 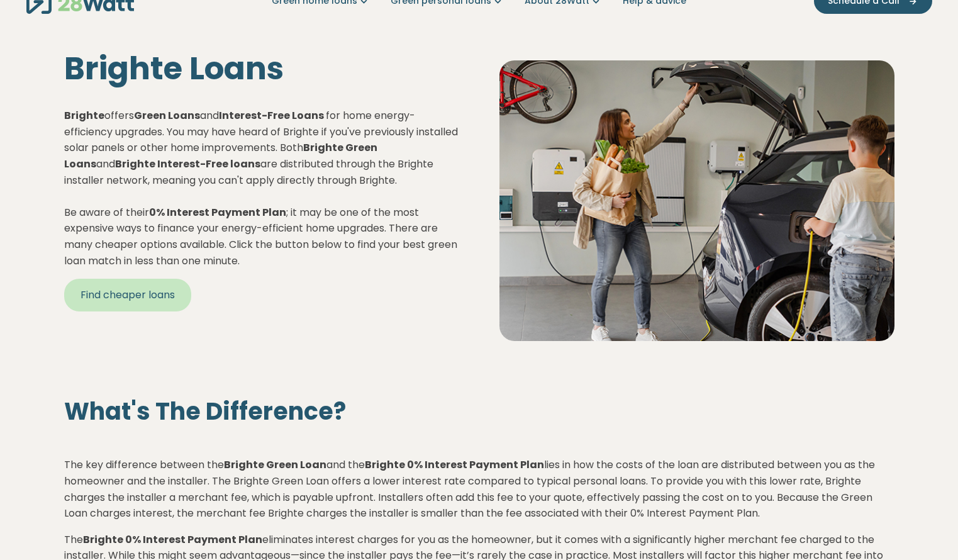 What do you see at coordinates (262, 68) in the screenshot?
I see `h1: Brighte Loans` at bounding box center [262, 68].